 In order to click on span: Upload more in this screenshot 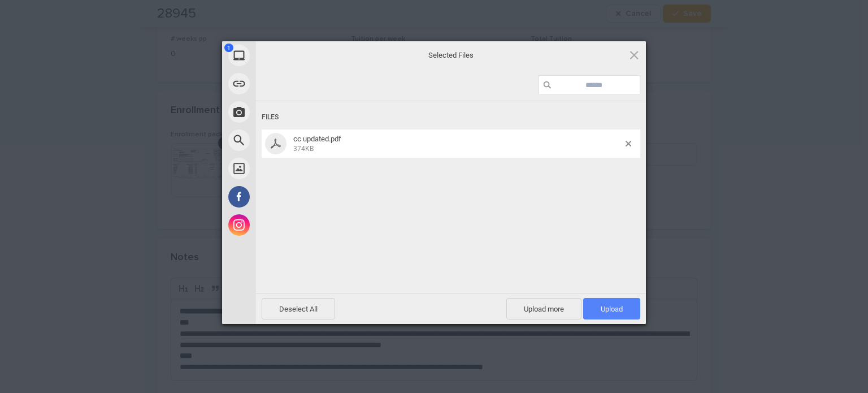, I will do `click(544, 309)`.